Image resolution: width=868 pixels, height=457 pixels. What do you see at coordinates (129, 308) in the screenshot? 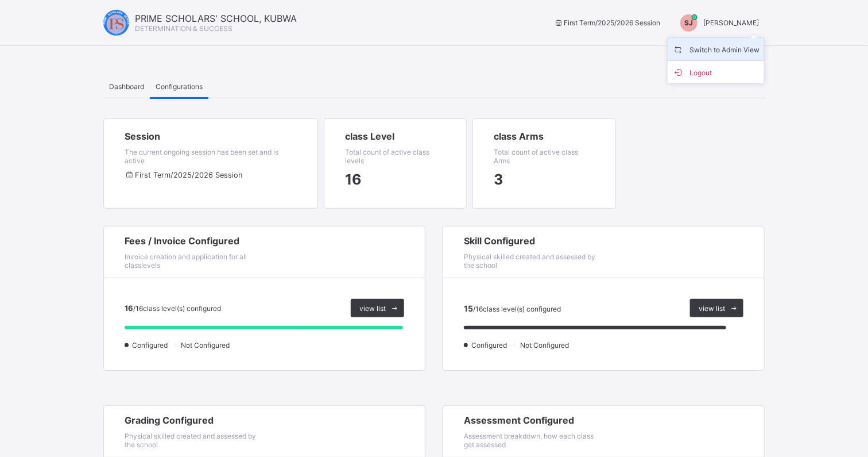
I see `span: 16` at bounding box center [129, 308].